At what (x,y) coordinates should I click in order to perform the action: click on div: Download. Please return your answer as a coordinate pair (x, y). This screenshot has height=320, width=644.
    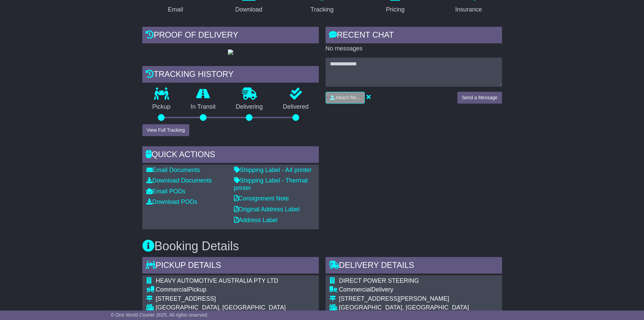
    Looking at the image, I should click on (249, 10).